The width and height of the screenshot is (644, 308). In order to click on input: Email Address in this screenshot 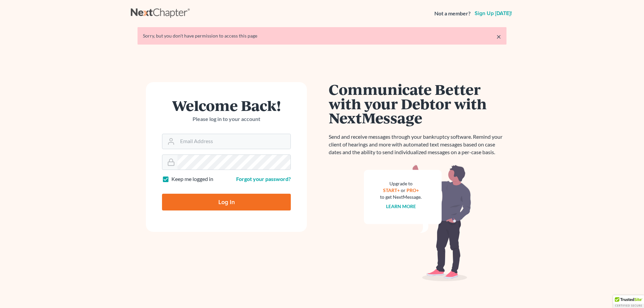, I will do `click(234, 141)`.